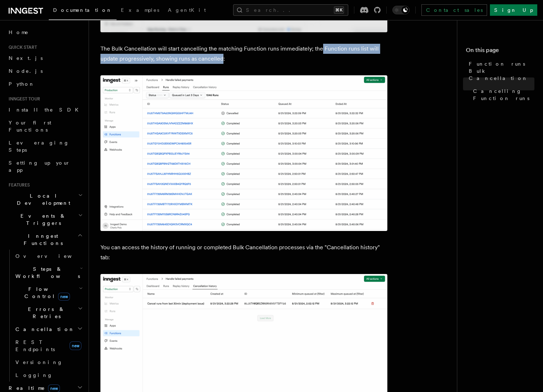 This screenshot has height=392, width=543. Describe the element at coordinates (26, 58) in the screenshot. I see `span: Next.js` at that location.